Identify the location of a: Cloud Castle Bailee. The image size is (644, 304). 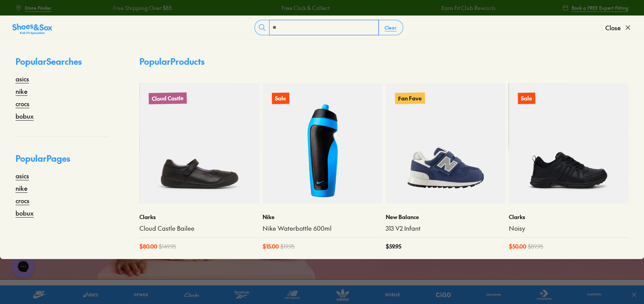
(200, 228).